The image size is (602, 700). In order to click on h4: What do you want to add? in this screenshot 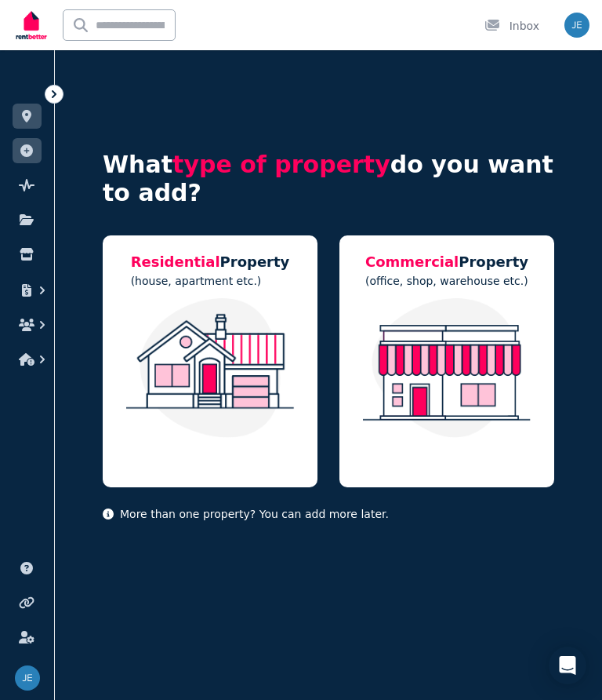, I will do `click(329, 179)`.